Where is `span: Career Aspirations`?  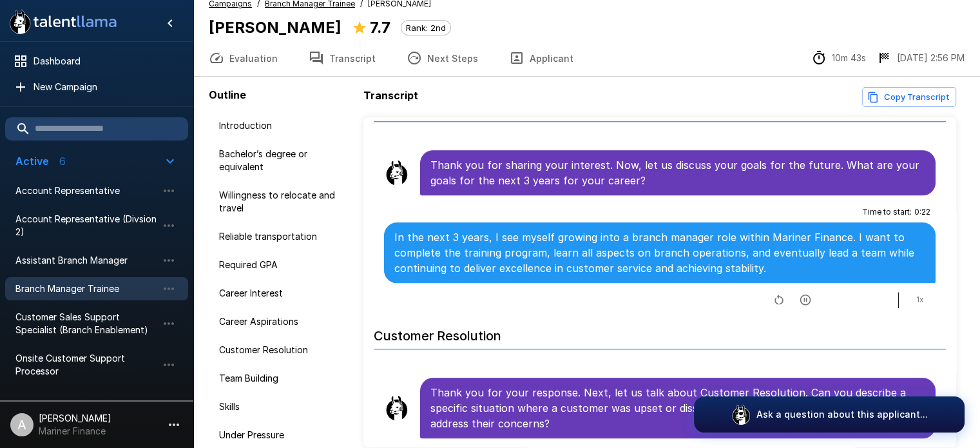 span: Career Aspirations is located at coordinates (284, 322).